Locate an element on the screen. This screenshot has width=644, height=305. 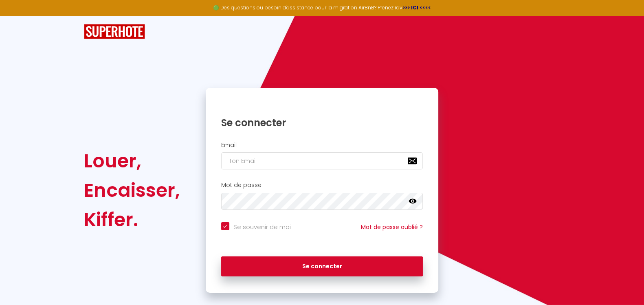
strong: >>> ICI <<<< is located at coordinates (417, 7).